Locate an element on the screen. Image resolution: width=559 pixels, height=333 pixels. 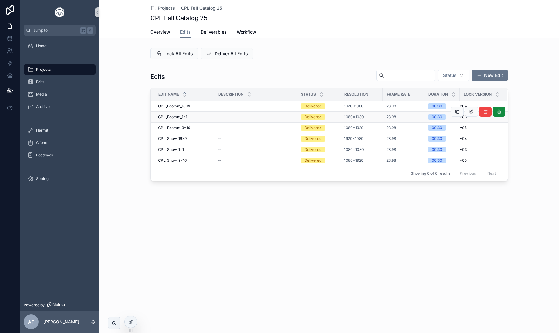
a: v03 is located at coordinates (480, 150).